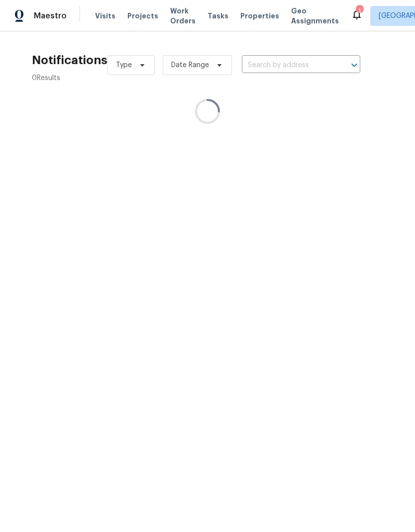  I want to click on div: 1, so click(360, 11).